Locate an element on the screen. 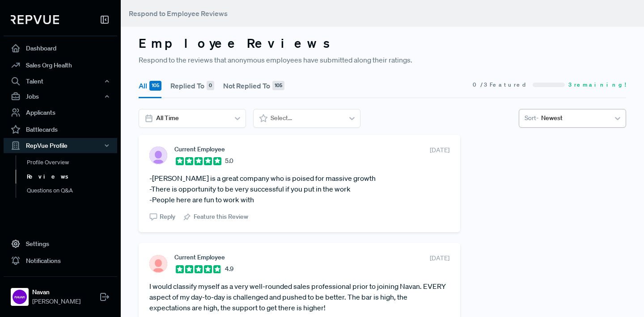 This screenshot has height=317, width=644. a: Notifications is located at coordinates (60, 261).